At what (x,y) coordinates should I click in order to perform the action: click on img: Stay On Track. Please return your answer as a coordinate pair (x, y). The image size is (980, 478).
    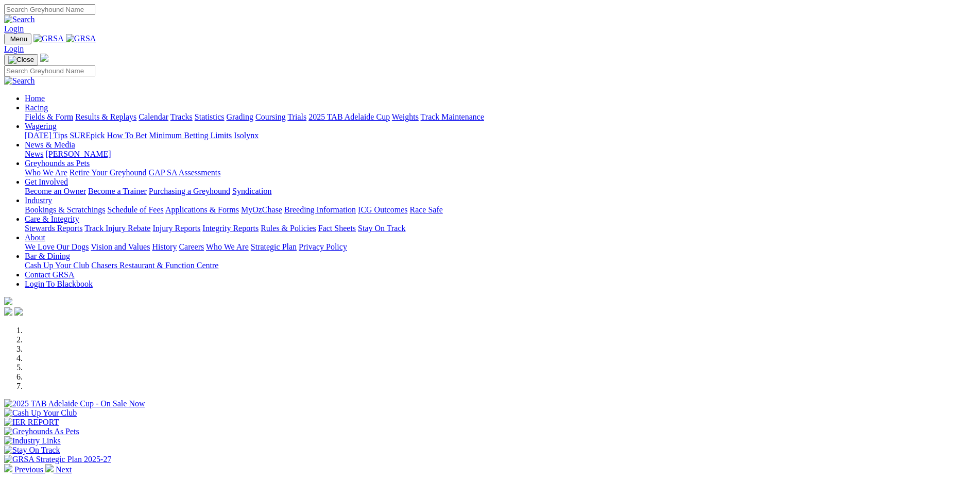
    Looking at the image, I should click on (32, 450).